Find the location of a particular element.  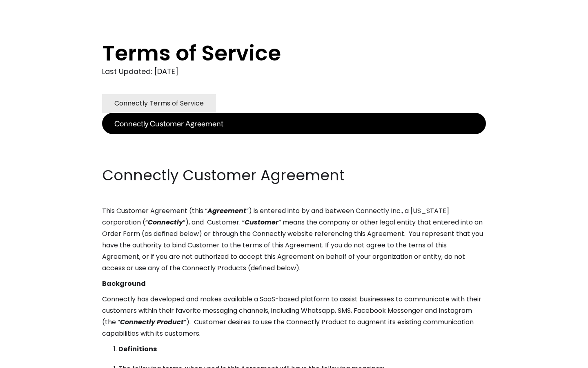

ul: Language list is located at coordinates (33, 359).